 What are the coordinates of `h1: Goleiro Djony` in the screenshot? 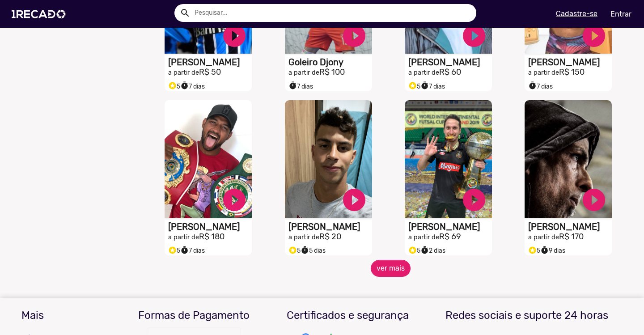 It's located at (330, 62).